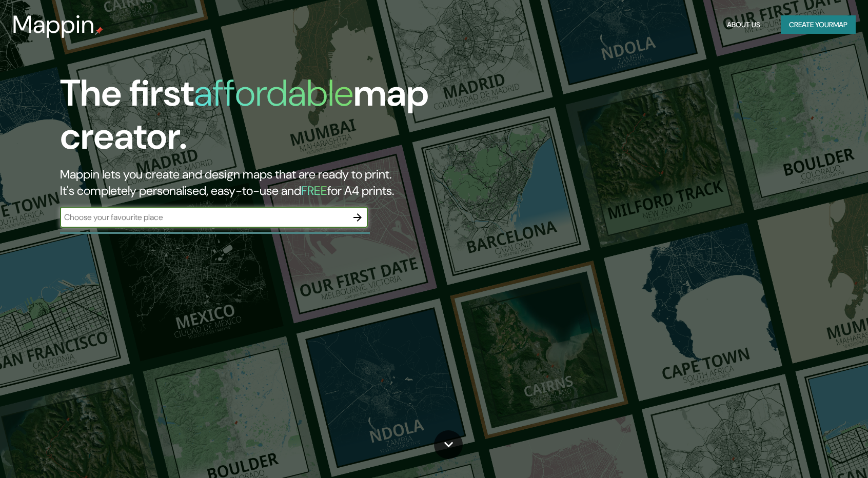  I want to click on button: About Us, so click(743, 25).